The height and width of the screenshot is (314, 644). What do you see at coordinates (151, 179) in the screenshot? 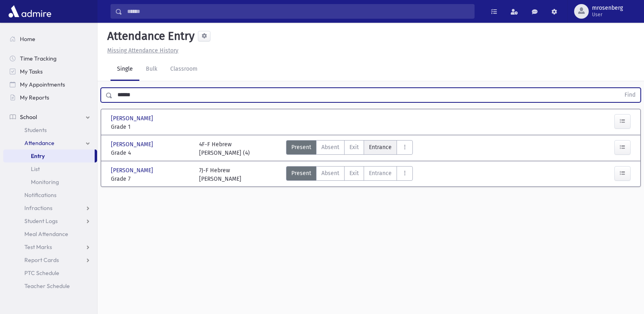
I see `span: Grade 7` at bounding box center [151, 179].